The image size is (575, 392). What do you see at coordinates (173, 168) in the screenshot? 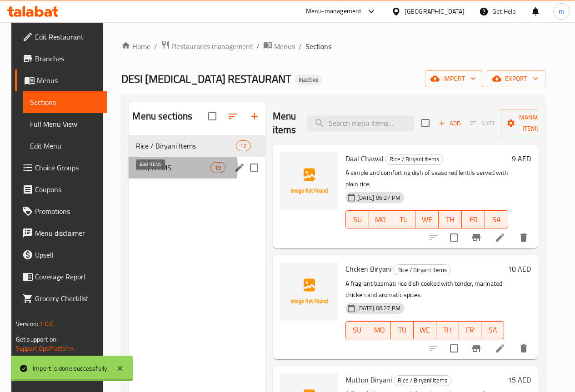
I see `span: BBQ ITEMS` at bounding box center [173, 168].